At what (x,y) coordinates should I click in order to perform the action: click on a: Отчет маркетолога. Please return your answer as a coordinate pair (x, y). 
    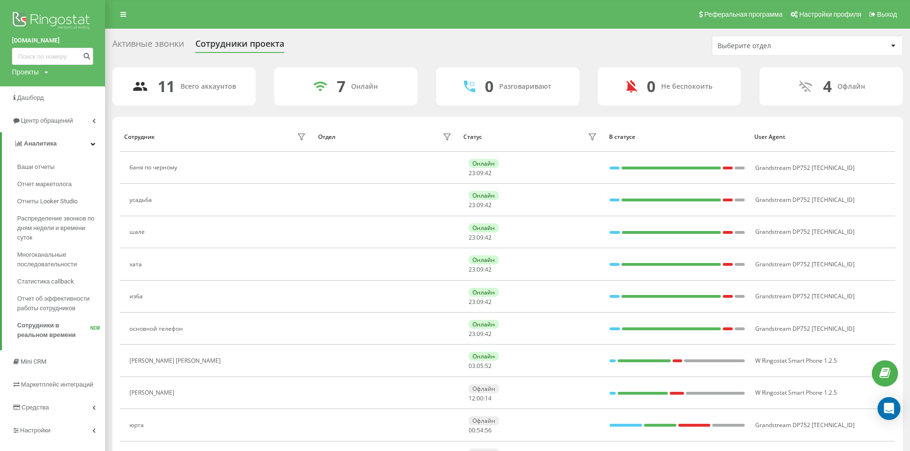
    Looking at the image, I should click on (61, 184).